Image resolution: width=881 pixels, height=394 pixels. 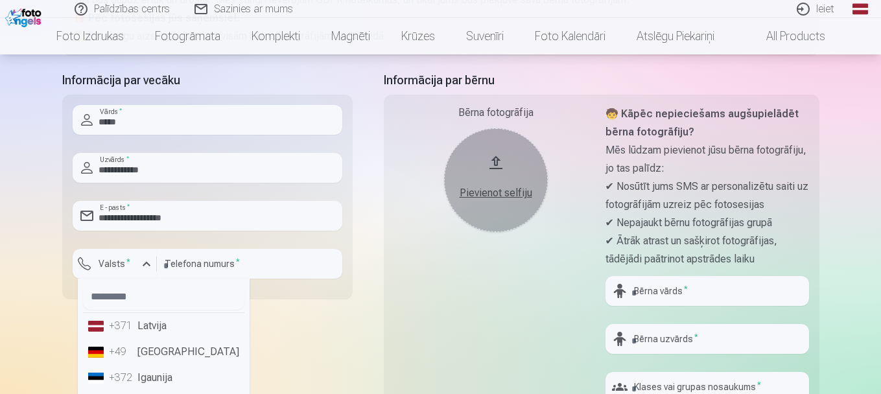 I want to click on a: Magnēti, so click(x=351, y=36).